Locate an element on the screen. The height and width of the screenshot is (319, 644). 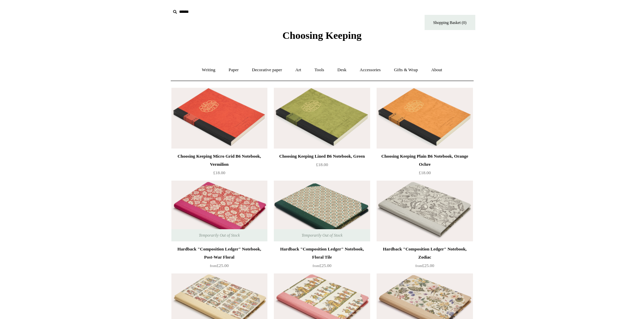
div: Choosing Keeping Micro Grid B6 Notebook, Vermilion is located at coordinates (219, 160).